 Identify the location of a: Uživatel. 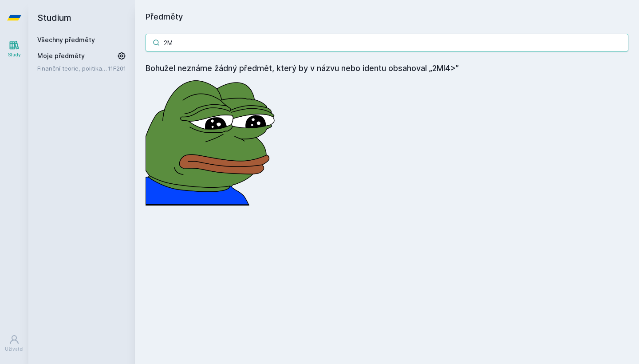
(14, 343).